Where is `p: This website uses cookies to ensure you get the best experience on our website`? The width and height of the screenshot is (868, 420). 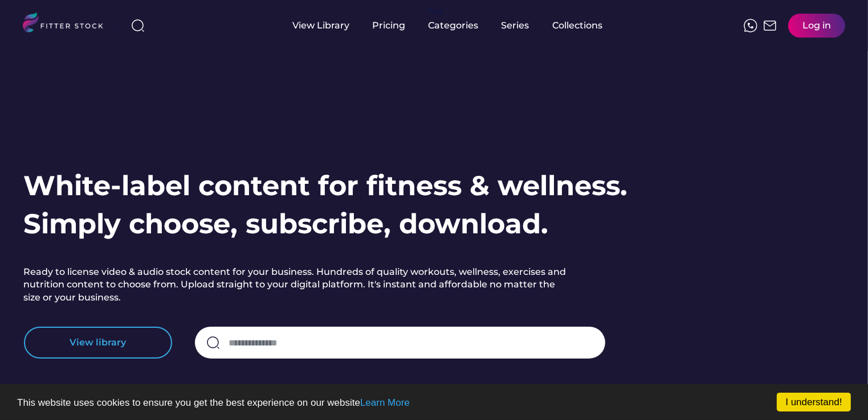 p: This website uses cookies to ensure you get the best experience on our website is located at coordinates (433, 403).